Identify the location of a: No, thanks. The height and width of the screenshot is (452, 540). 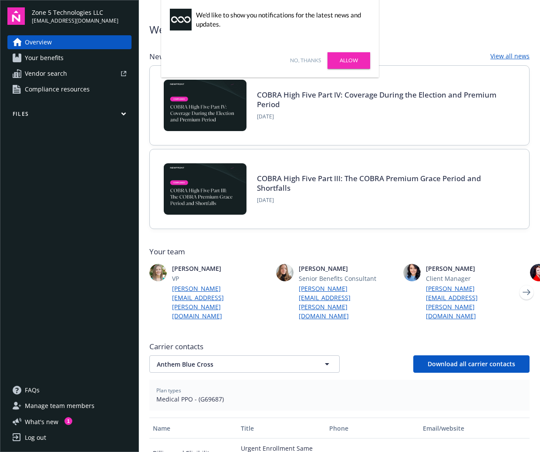
(305, 61).